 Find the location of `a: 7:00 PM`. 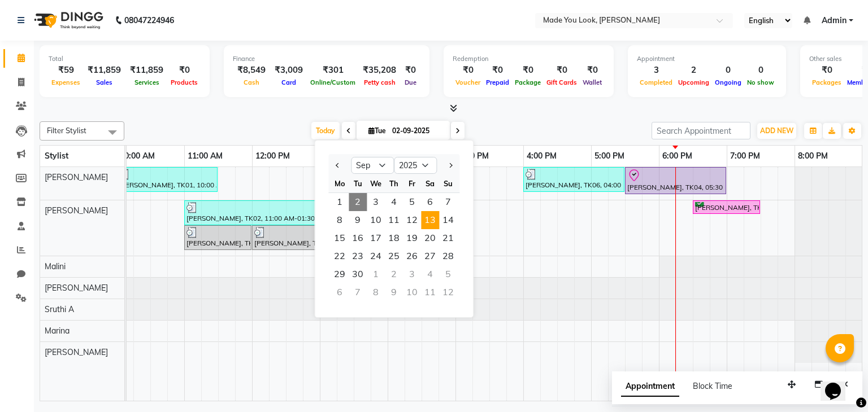

a: 7:00 PM is located at coordinates (744, 156).